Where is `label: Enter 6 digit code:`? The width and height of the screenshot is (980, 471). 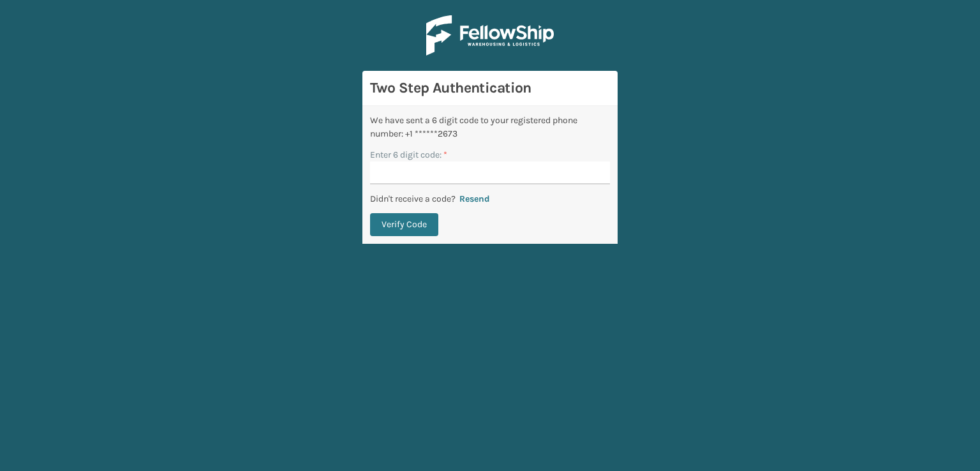
label: Enter 6 digit code: is located at coordinates (408, 154).